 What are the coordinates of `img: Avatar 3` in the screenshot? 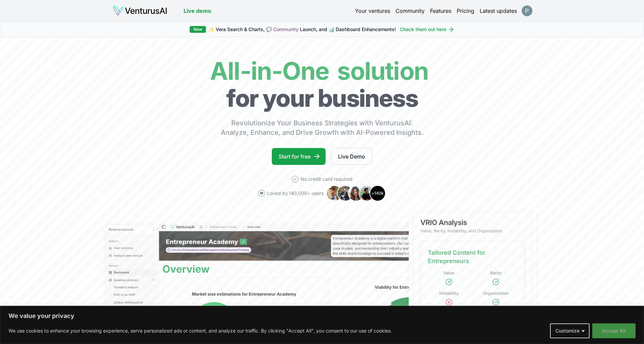 It's located at (356, 193).